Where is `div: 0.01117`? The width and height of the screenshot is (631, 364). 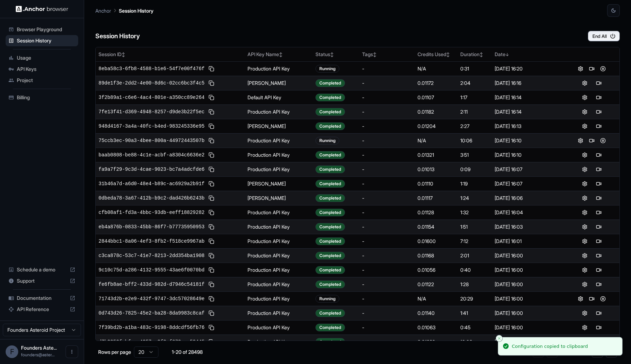 div: 0.01117 is located at coordinates (436, 198).